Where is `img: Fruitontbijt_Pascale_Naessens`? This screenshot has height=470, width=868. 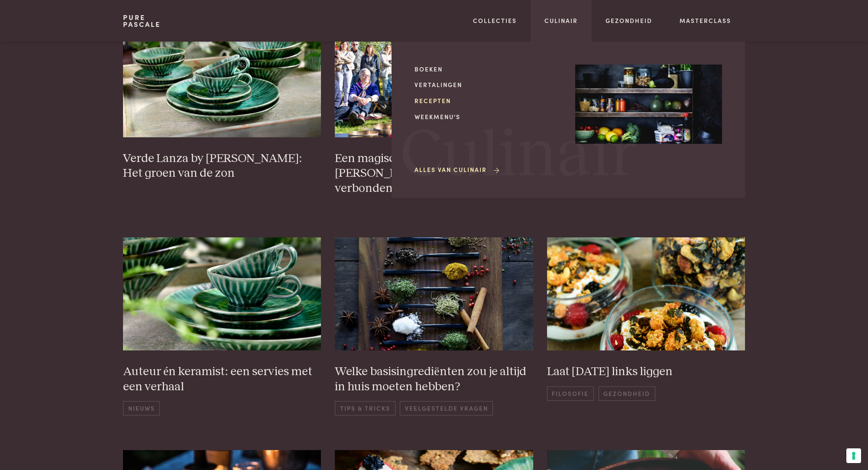
img: Fruitontbijt_Pascale_Naessens is located at coordinates (647, 294).